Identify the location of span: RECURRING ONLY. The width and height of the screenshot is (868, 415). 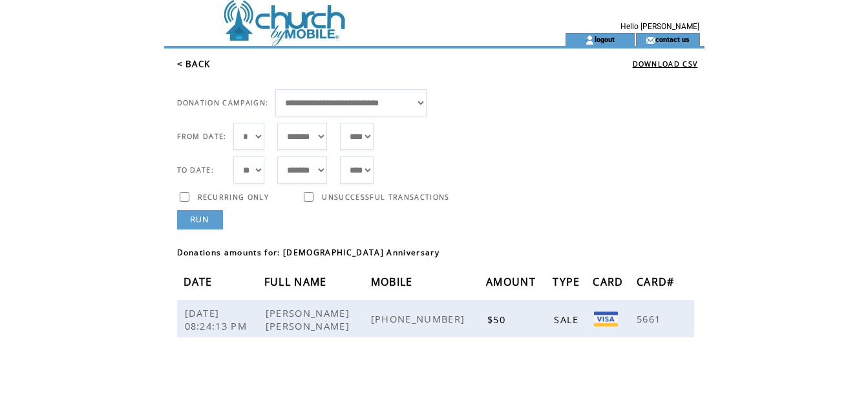
(233, 197).